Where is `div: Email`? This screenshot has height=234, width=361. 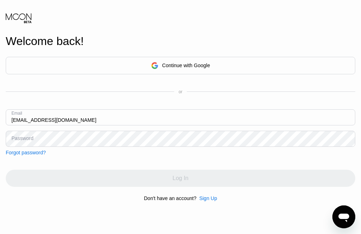
div: Email is located at coordinates (17, 113).